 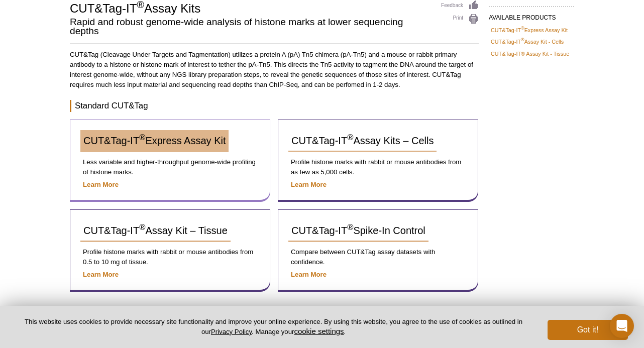 I want to click on h2: Rapid and robust genome-wide analysis of histone marks at lower sequencing depths, so click(x=250, y=27).